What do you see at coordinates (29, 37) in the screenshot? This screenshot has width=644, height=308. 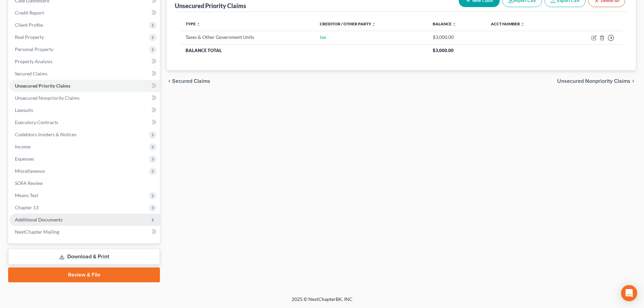 I see `span: Real Property` at bounding box center [29, 37].